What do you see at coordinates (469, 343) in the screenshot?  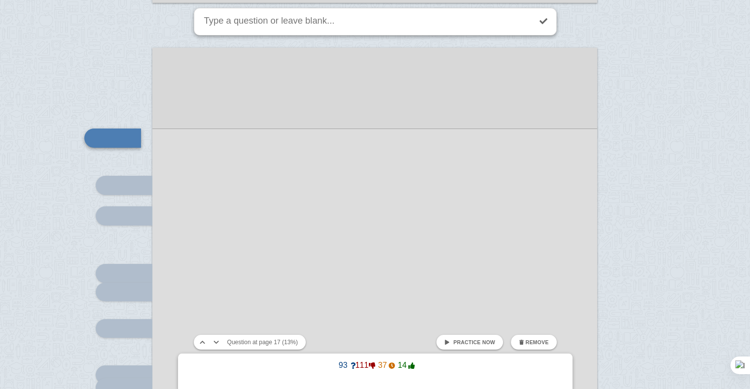 I see `a: Practice now` at bounding box center [469, 343].